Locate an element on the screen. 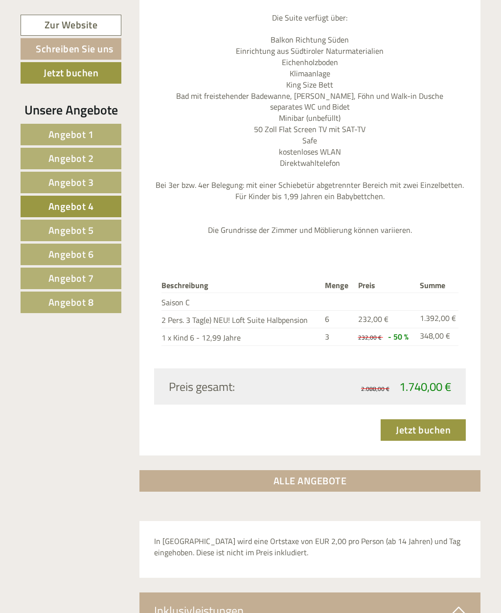 The height and width of the screenshot is (613, 501). a: Zur Website is located at coordinates (71, 25).